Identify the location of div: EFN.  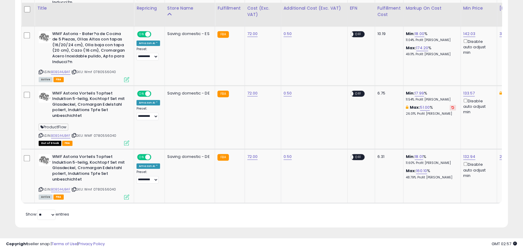
(361, 8).